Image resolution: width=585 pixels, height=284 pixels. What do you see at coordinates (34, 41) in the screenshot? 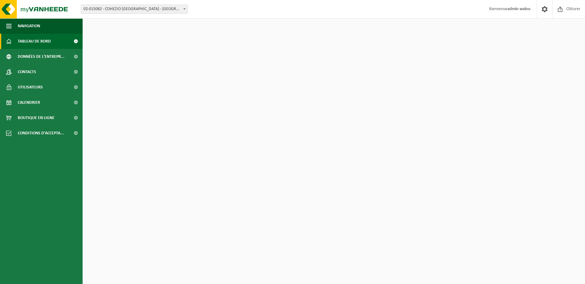
I see `span: Tableau de bord` at bounding box center [34, 41].